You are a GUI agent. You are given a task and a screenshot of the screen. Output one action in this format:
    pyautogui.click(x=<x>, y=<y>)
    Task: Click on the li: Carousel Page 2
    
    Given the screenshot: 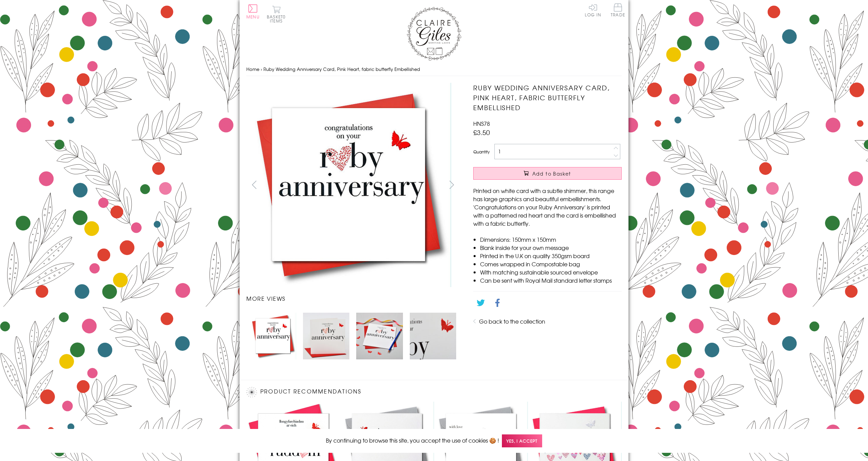 What is the action you would take?
    pyautogui.click(x=326, y=335)
    